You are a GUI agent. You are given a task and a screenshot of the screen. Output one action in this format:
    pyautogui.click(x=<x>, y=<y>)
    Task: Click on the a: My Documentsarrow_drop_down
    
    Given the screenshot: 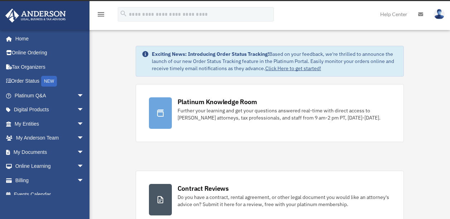 What is the action you would take?
    pyautogui.click(x=50, y=152)
    